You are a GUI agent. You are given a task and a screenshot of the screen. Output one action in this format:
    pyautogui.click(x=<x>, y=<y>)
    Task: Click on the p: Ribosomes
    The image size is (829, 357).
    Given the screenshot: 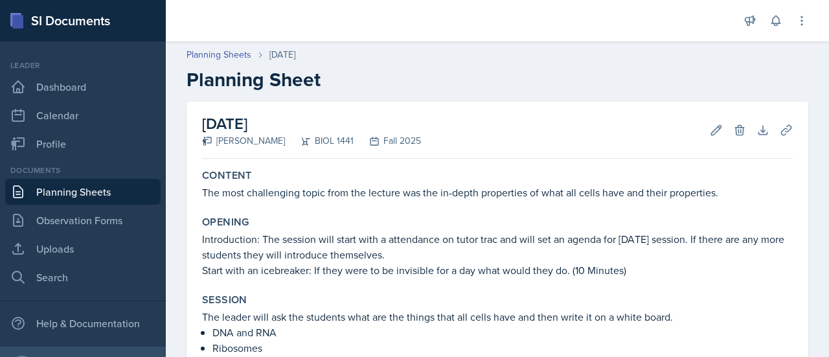 What is the action you would take?
    pyautogui.click(x=502, y=348)
    